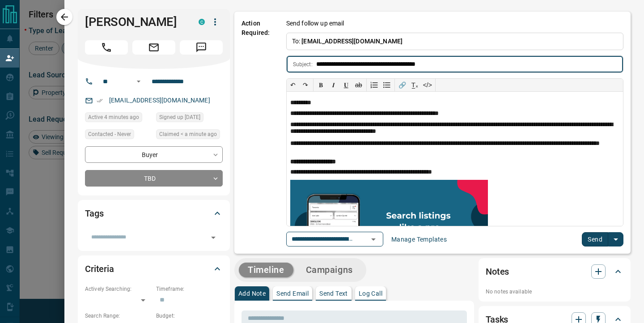 This screenshot has height=323, width=644. I want to click on button: T̲ₓ, so click(415, 85).